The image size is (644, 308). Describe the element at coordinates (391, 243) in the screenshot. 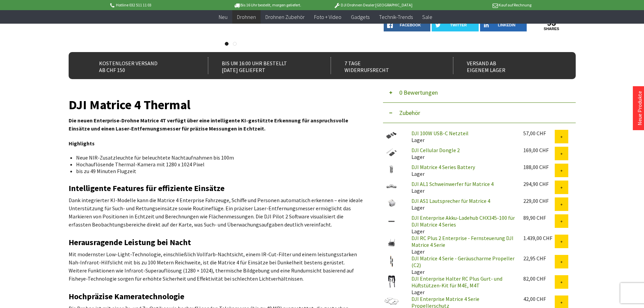

I see `img: DJI RC Plus 2 Enterprise - Fernsteuerung DJI Matrice 4 Serie` at that location.